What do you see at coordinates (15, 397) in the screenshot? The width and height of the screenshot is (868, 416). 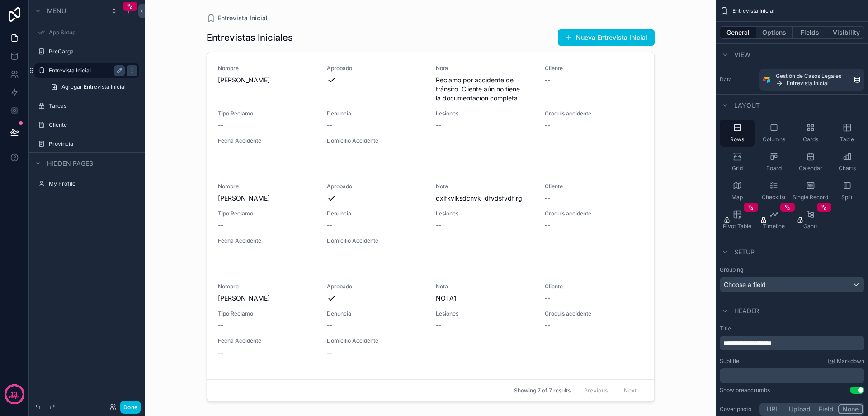 I see `p: days` at bounding box center [15, 397].